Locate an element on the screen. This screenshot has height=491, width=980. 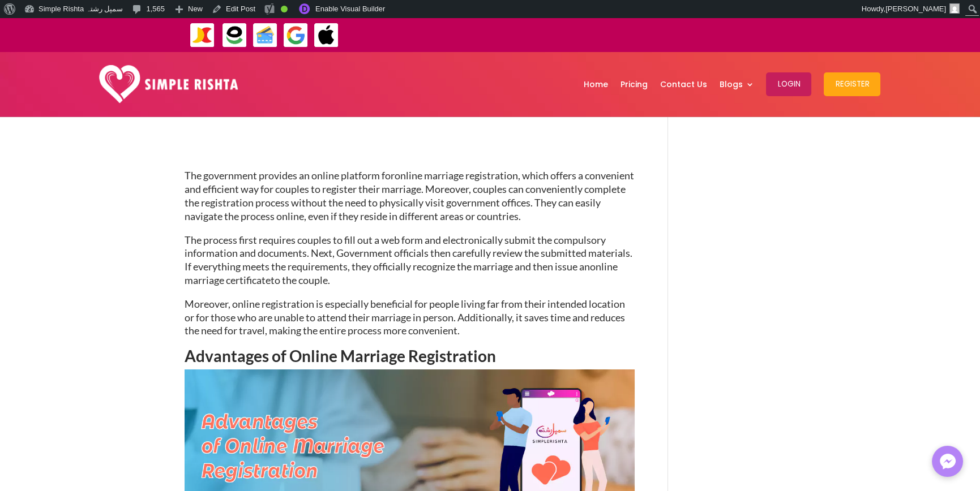
img: EasyPaisa-icon is located at coordinates (234, 35).